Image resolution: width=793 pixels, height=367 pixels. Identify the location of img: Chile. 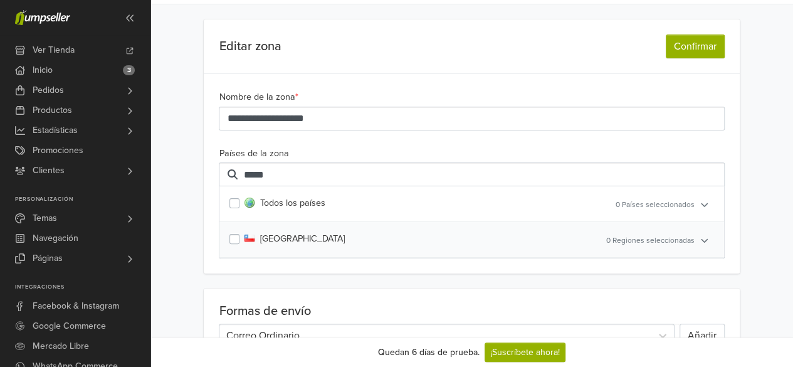
(249, 238).